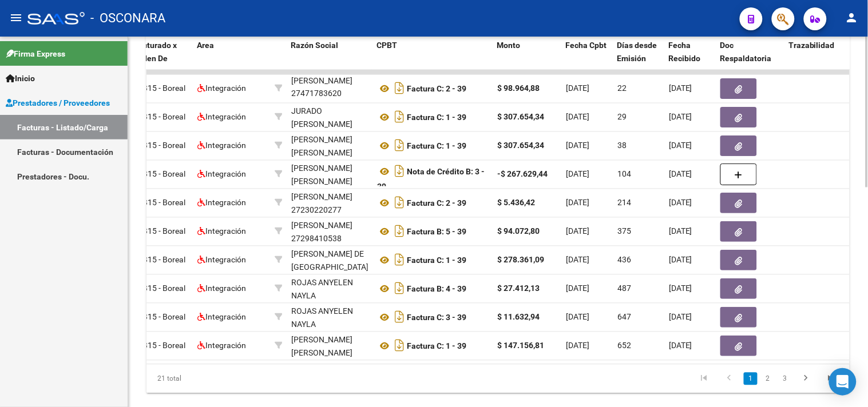 The image size is (868, 407). What do you see at coordinates (831, 379) in the screenshot?
I see `a: go to last page` at bounding box center [831, 379].